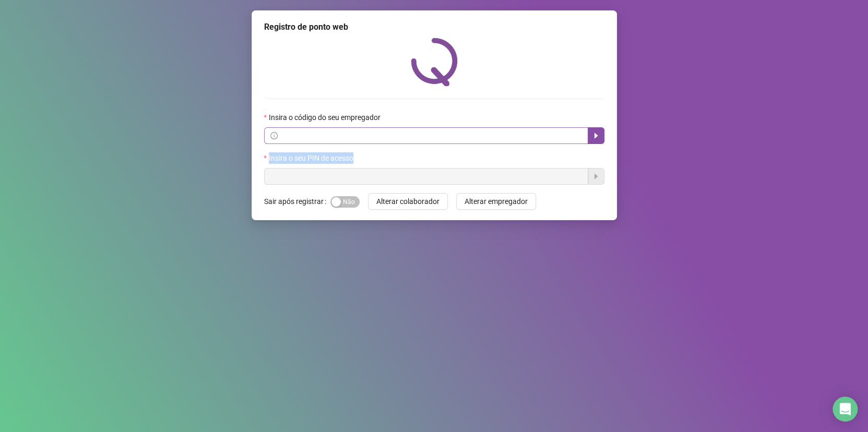 This screenshot has width=868, height=432. I want to click on label: Insira o seu PIN de acesso, so click(313, 158).